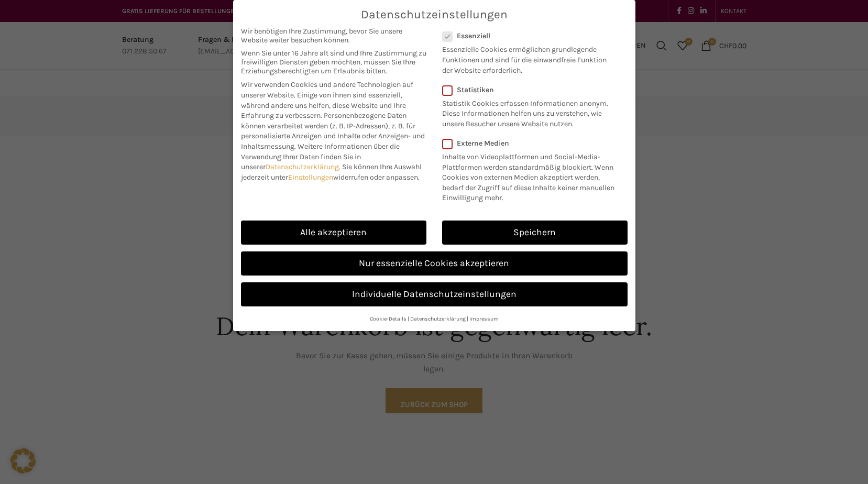 This screenshot has height=484, width=868. What do you see at coordinates (434, 294) in the screenshot?
I see `a: Individuelle Datenschutzeinstellungen` at bounding box center [434, 294].